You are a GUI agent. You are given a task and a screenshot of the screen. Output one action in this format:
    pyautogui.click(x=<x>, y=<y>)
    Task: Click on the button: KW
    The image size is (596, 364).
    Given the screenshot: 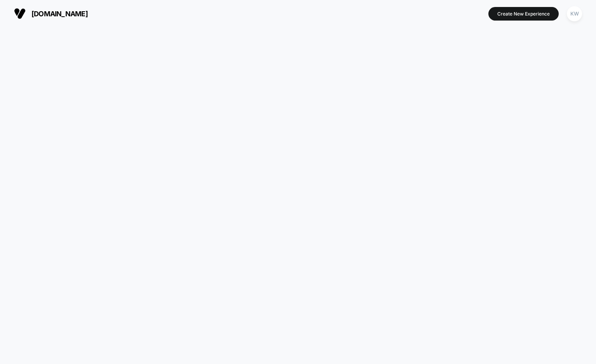 What is the action you would take?
    pyautogui.click(x=574, y=14)
    